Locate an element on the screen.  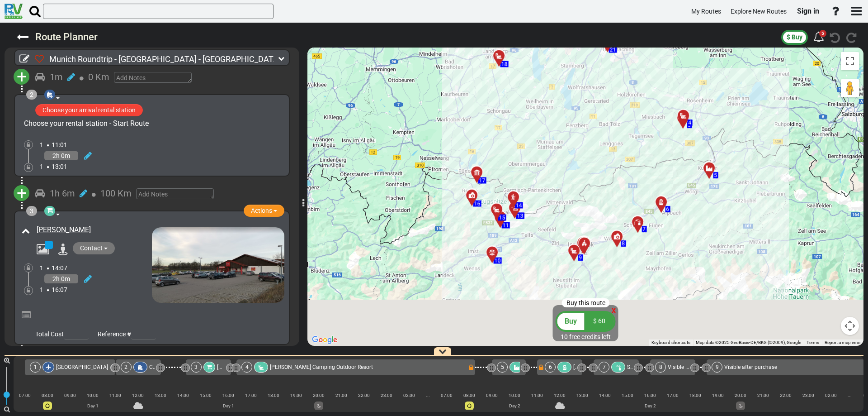
img: kampenwandstra%C3%9Fe_id-25025_main_fb7f.jpg is located at coordinates (218, 264).